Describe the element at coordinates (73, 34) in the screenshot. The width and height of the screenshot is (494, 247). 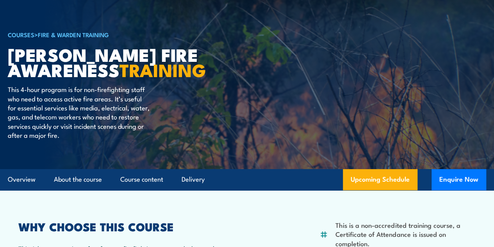
I see `a: Fire & Warden Training` at that location.